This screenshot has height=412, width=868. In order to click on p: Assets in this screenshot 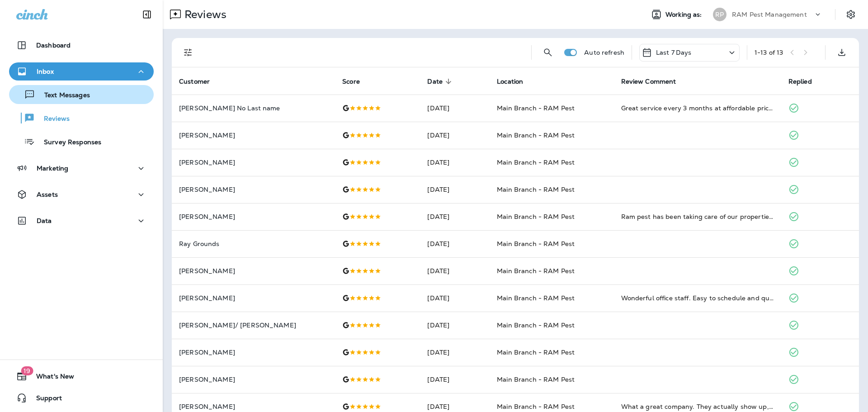, I will do `click(47, 194)`.